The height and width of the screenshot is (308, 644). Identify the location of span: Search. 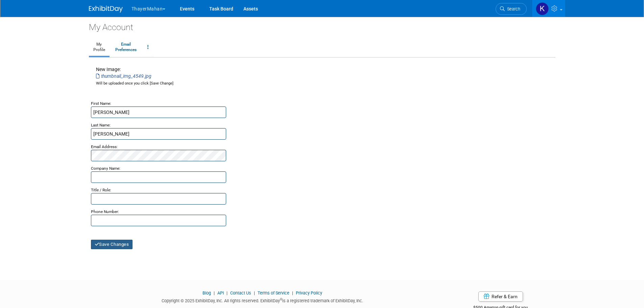
(512, 9).